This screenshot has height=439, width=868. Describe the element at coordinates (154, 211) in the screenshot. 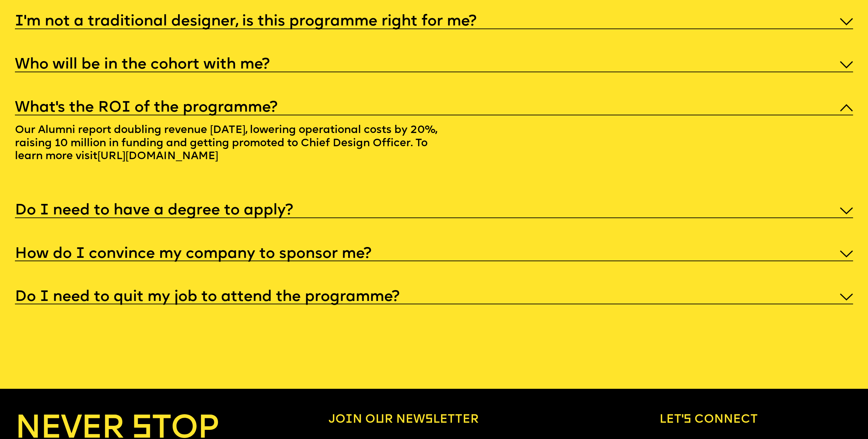

I see `h5: Do I need to have a degree to apply?` at that location.